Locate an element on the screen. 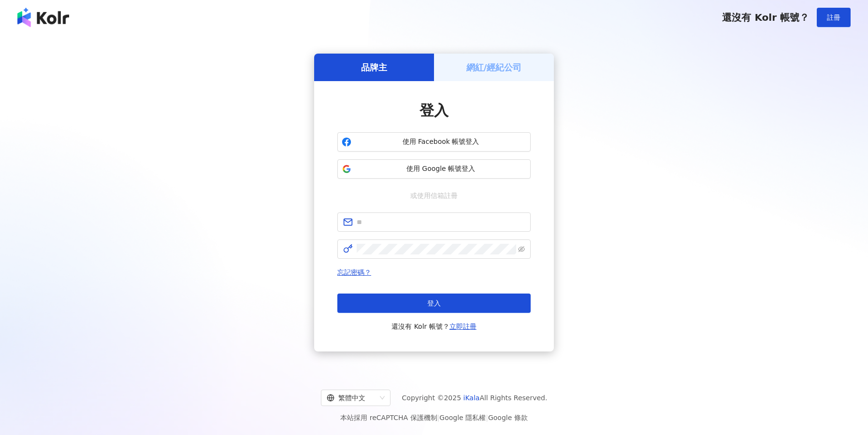 The image size is (868, 435). a: iKala is located at coordinates (471, 398).